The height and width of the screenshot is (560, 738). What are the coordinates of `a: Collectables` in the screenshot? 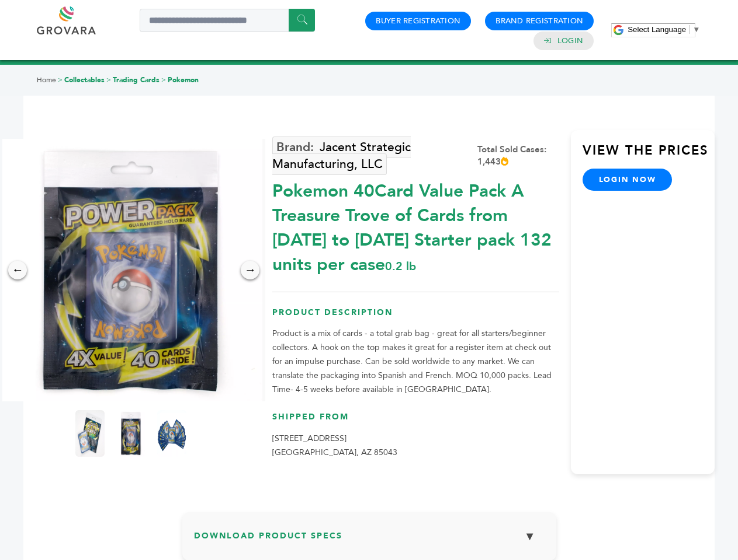 It's located at (84, 80).